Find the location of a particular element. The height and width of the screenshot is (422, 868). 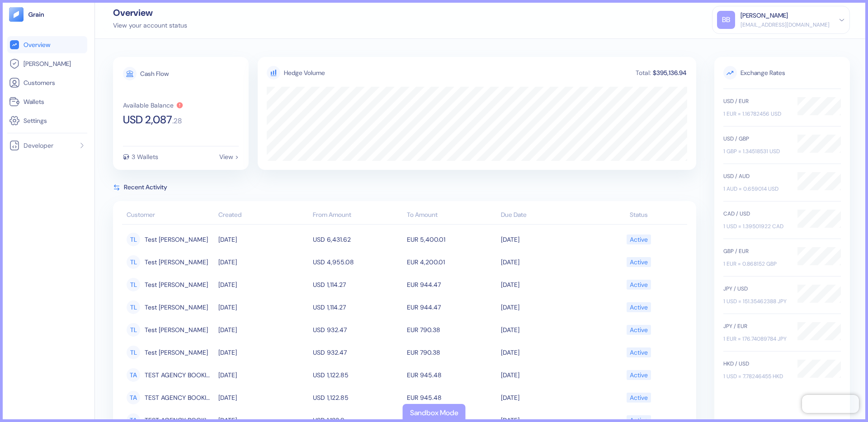

div: Hedge Volume is located at coordinates (304, 73).